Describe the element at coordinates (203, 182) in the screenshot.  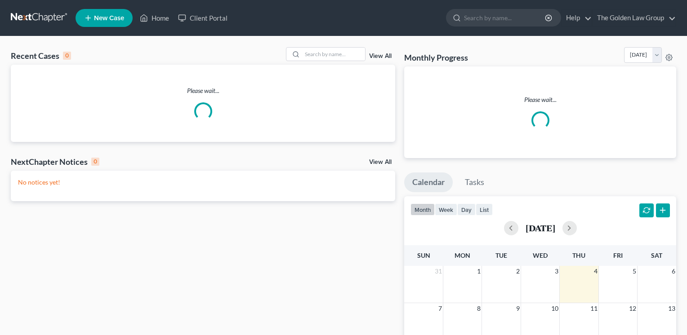
I see `p: No notices yet!` at that location.